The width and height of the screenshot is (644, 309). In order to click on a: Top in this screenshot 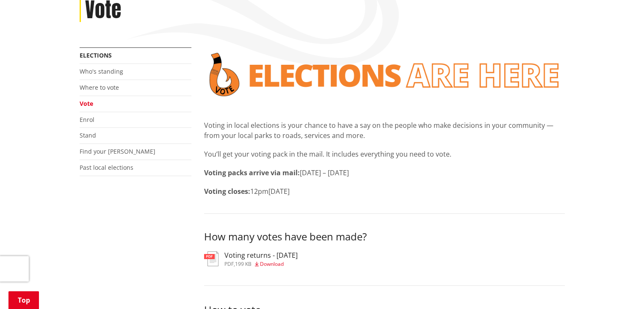, I will do `click(23, 300)`.